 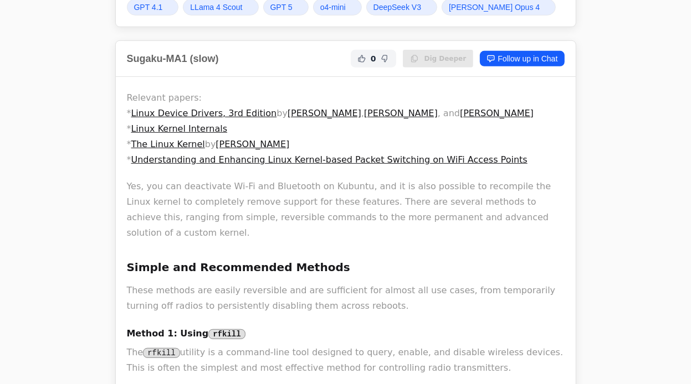 I want to click on strong: Method 1: Using, so click(x=186, y=333).